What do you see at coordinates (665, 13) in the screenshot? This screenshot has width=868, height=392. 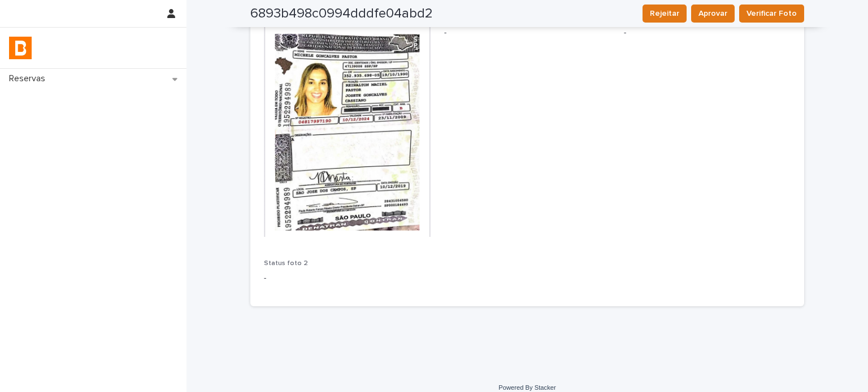 I see `button: Rejeitar` at bounding box center [665, 13].